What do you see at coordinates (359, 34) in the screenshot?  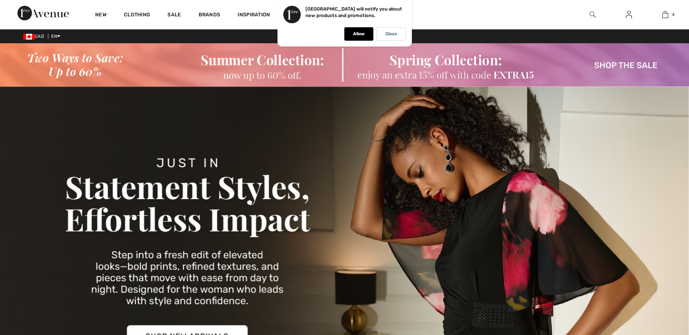 I see `p: Allow` at bounding box center [359, 34].